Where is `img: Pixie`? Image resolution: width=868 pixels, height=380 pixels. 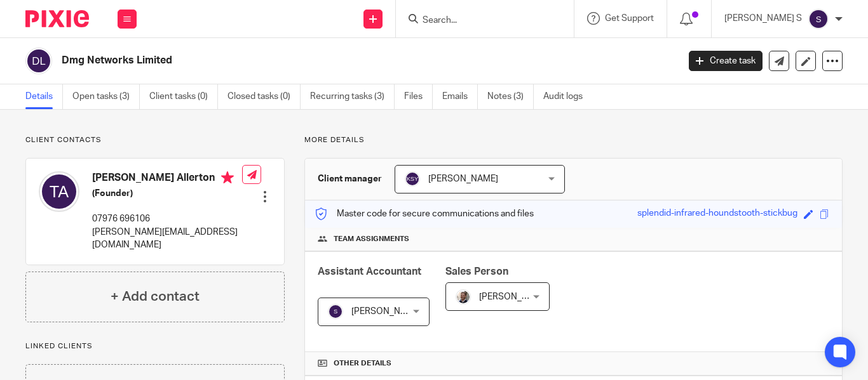 img: Pixie is located at coordinates (57, 19).